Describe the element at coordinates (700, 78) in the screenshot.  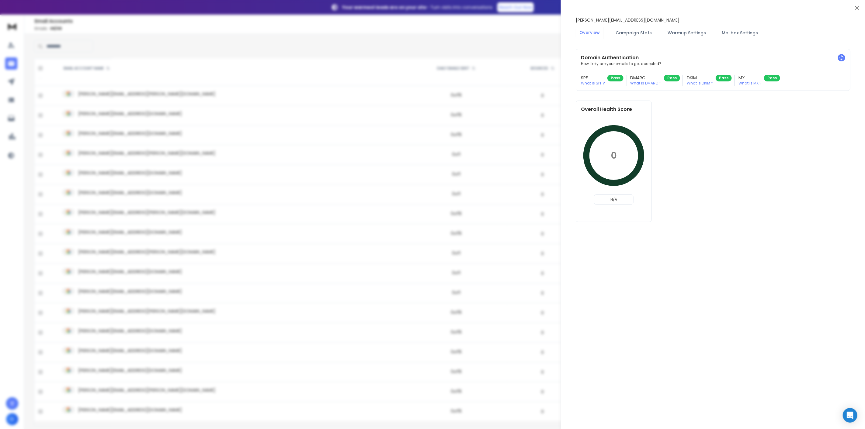
I see `h3: DKIM` at that location.